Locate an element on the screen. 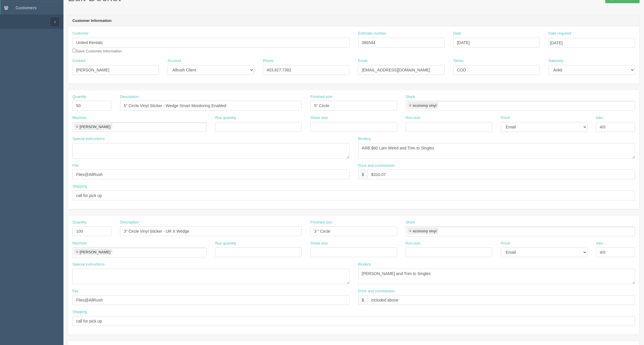  label: Date is located at coordinates (457, 33).